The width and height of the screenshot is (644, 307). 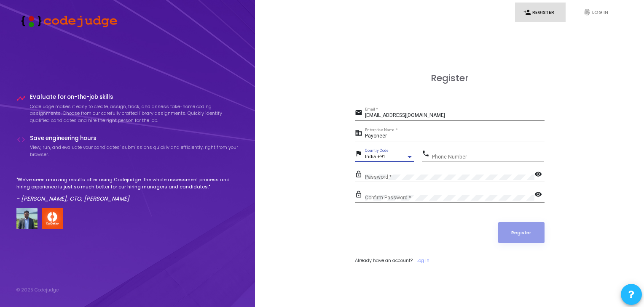 What do you see at coordinates (383, 260) in the screenshot?
I see `span: Already have an account?` at bounding box center [383, 260].